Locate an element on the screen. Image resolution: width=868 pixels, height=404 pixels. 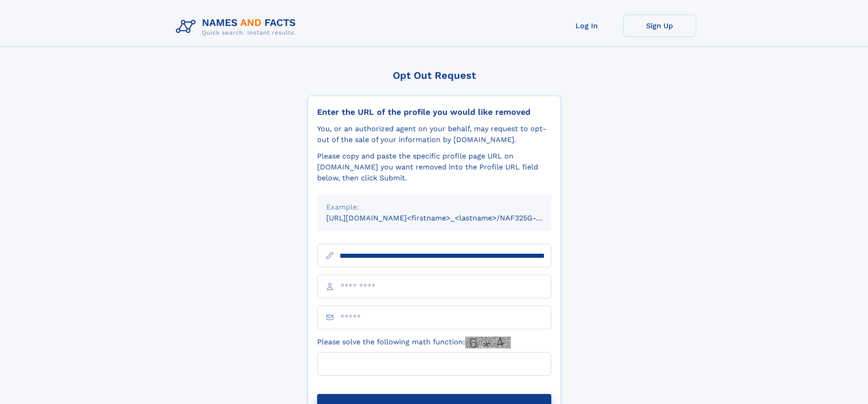
img: Logo Names and Facts is located at coordinates (238, 26).